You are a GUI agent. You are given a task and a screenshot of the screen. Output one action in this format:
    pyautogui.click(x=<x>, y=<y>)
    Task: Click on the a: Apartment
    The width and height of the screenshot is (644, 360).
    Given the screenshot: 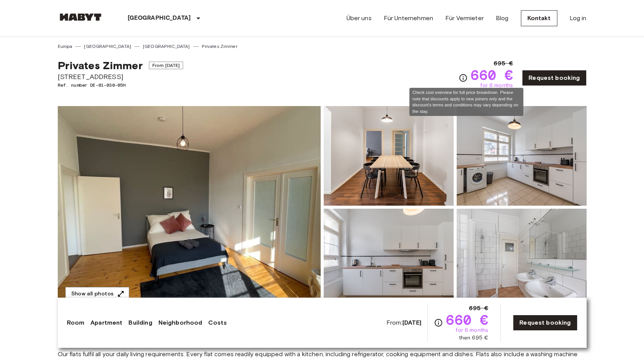 What is the action you would take?
    pyautogui.click(x=106, y=322)
    